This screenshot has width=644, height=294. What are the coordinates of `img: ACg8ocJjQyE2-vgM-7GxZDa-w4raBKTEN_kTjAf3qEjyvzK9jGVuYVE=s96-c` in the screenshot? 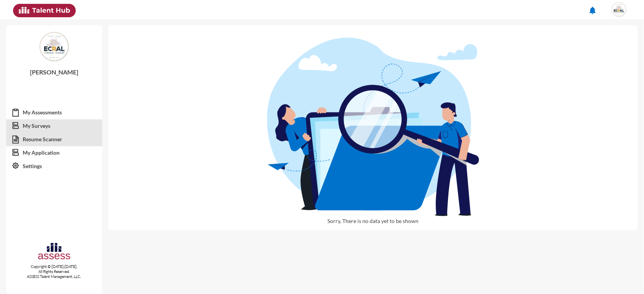 It's located at (54, 47).